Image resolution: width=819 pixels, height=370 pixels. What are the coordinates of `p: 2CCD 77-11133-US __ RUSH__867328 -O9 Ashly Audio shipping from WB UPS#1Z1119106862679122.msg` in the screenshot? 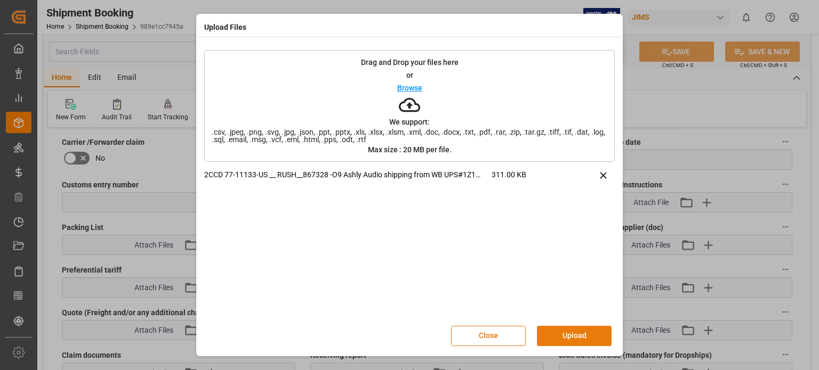 It's located at (347, 175).